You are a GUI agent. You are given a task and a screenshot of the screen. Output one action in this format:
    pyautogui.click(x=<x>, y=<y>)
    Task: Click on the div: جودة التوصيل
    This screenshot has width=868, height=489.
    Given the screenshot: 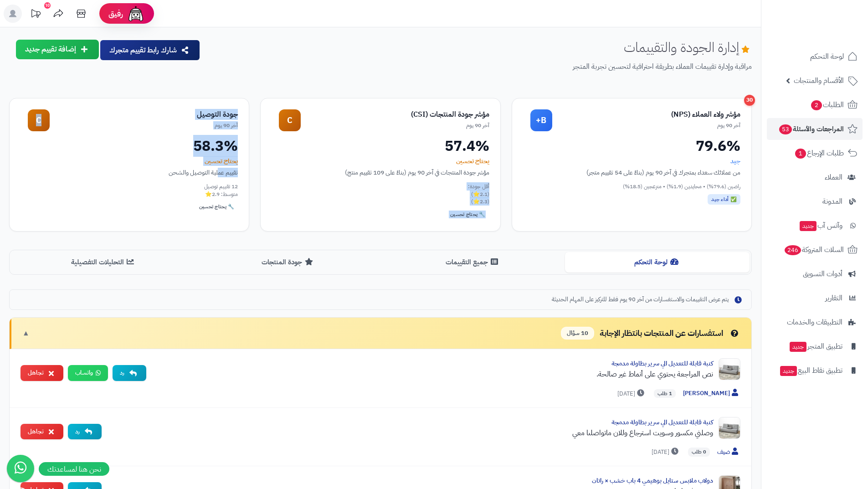 What is the action you would take?
    pyautogui.click(x=144, y=115)
    